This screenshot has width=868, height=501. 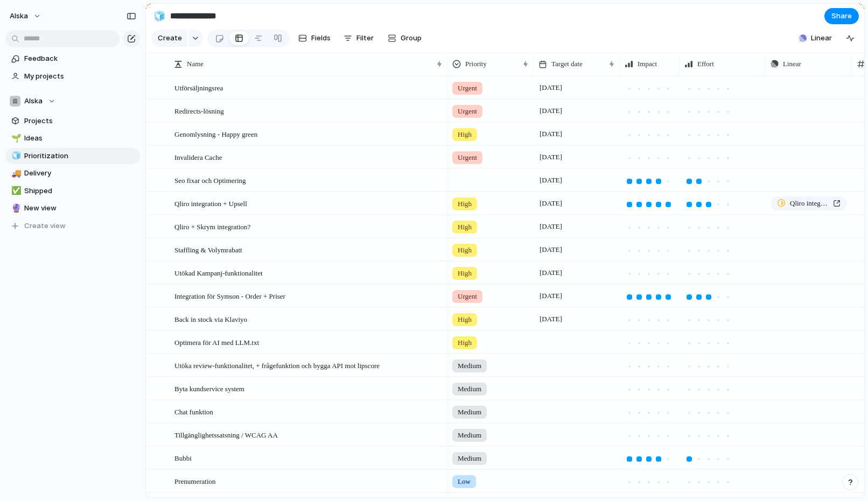 I want to click on a: 🚚Delivery, so click(x=73, y=173).